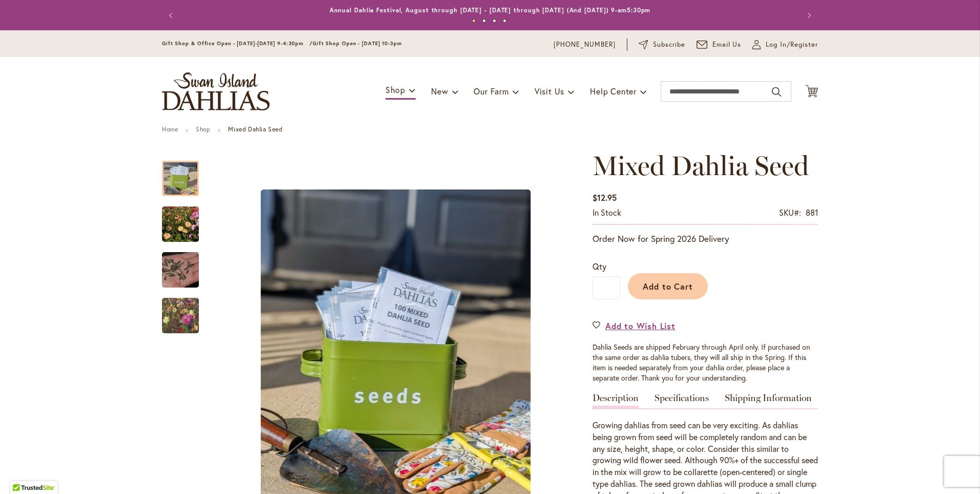 The image size is (980, 494). What do you see at coordinates (170, 129) in the screenshot?
I see `a: Home` at bounding box center [170, 129].